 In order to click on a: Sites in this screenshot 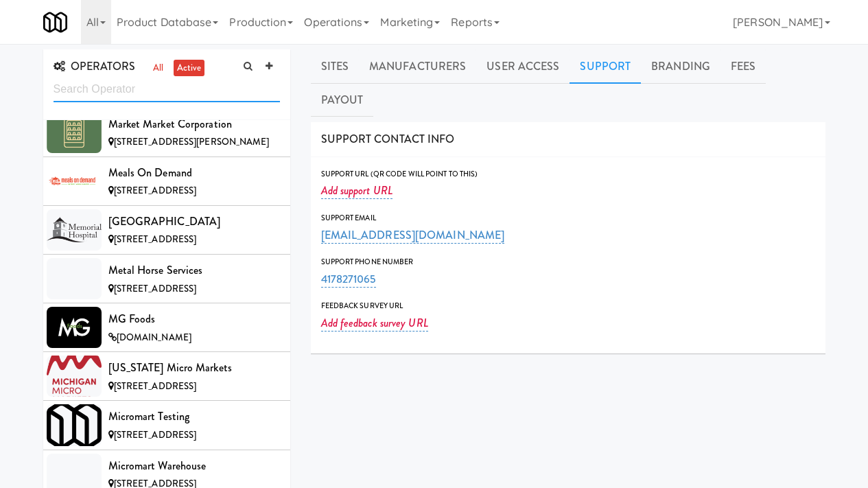, I will do `click(335, 66)`.